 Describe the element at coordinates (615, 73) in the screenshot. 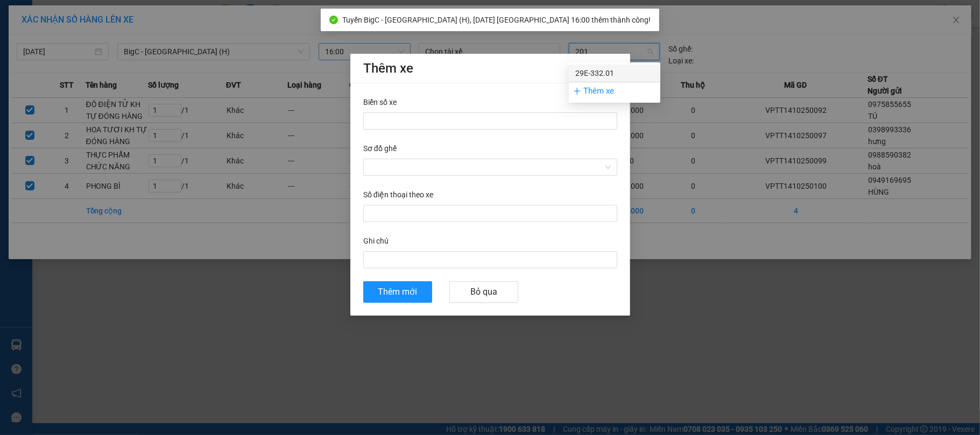

I see `div: 29E-332.01` at that location.